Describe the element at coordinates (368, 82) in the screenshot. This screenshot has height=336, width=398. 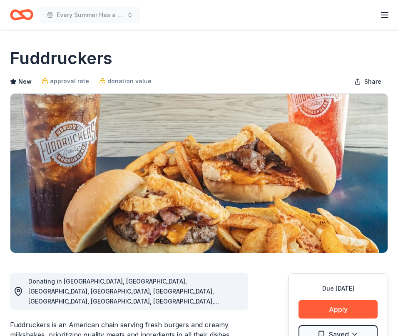
I see `button: Share` at that location.